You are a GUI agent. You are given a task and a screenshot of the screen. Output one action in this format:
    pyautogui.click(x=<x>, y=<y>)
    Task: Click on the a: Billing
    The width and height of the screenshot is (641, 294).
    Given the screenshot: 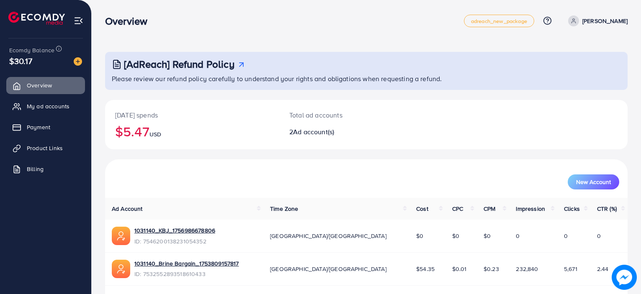 What is the action you would take?
    pyautogui.click(x=46, y=169)
    